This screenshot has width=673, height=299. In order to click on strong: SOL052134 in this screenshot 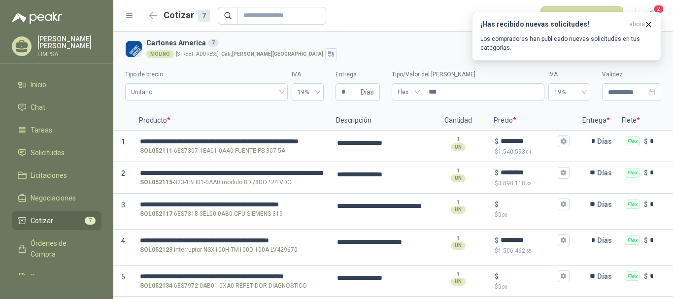, I will do `click(156, 286)`.